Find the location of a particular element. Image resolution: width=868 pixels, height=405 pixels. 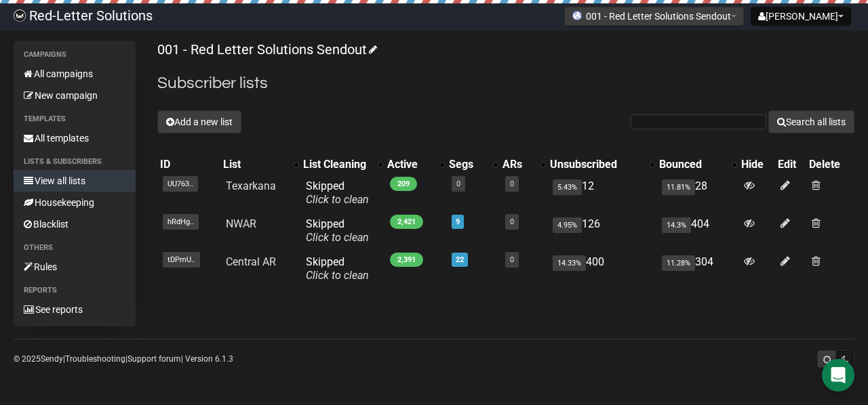

span: 14.3% is located at coordinates (676, 225).